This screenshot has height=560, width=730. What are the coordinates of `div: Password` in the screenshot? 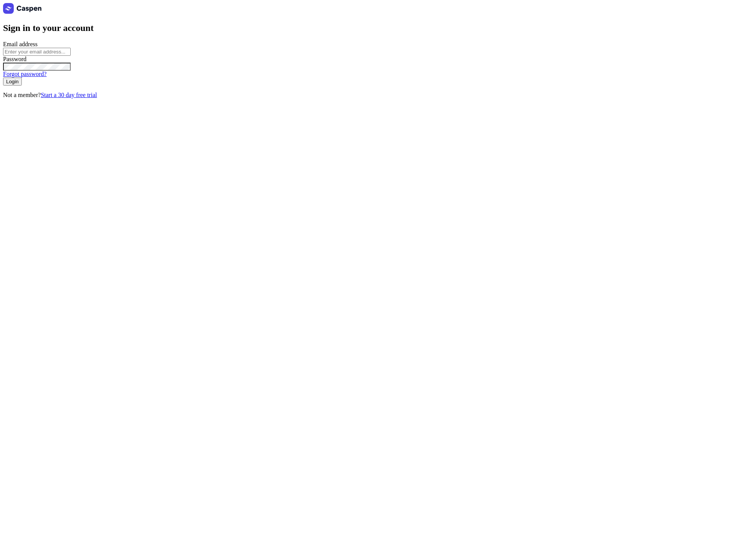 It's located at (365, 59).